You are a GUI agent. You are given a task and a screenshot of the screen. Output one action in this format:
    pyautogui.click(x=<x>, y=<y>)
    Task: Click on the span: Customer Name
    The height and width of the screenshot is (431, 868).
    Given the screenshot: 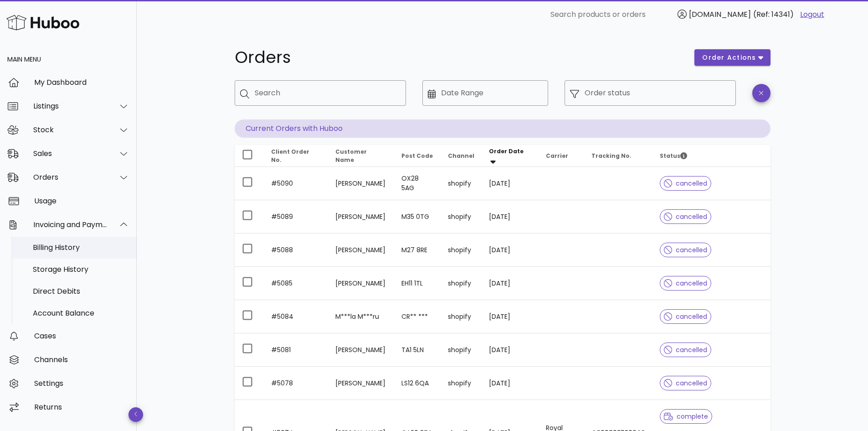 What is the action you would take?
    pyautogui.click(x=351, y=156)
    